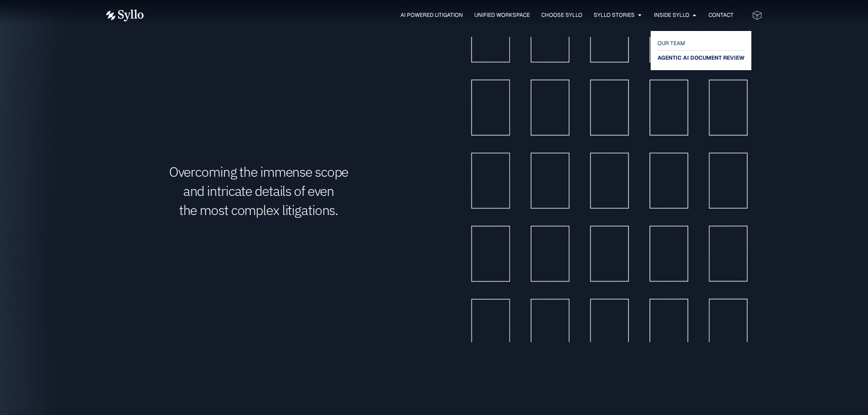 This screenshot has height=415, width=868. What do you see at coordinates (721, 15) in the screenshot?
I see `a: Contact` at bounding box center [721, 15].